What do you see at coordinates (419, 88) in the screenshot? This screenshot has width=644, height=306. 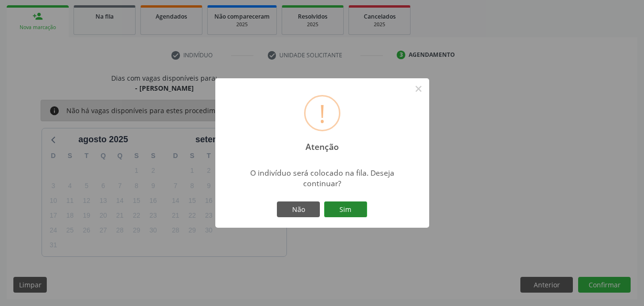 I see `button: Close this dialog` at bounding box center [419, 88].